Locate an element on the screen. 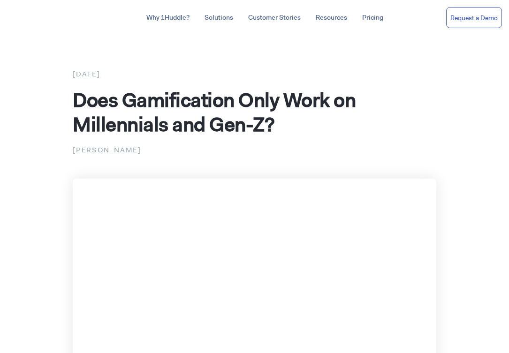  a: Solutions is located at coordinates (218, 18).